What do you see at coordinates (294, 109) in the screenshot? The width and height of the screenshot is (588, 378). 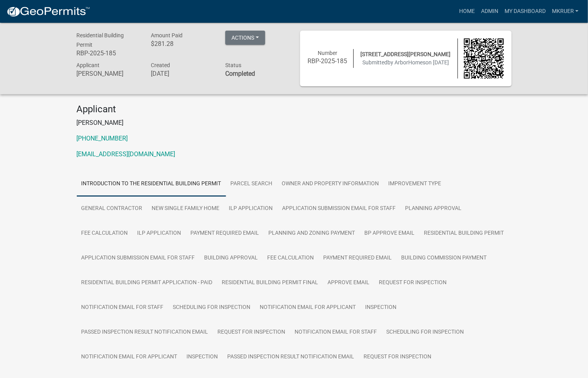 I see `h4: Applicant` at bounding box center [294, 109].